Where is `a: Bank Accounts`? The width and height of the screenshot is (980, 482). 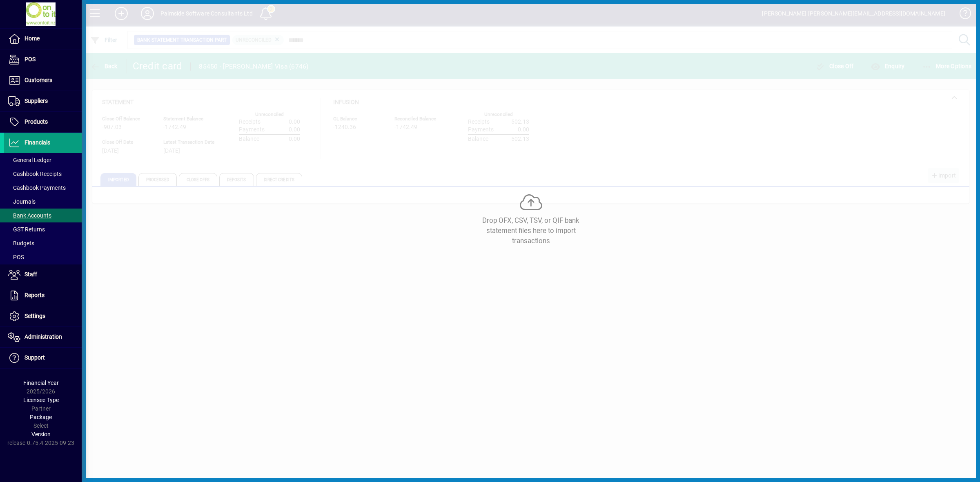
a: Bank Accounts is located at coordinates (42, 216).